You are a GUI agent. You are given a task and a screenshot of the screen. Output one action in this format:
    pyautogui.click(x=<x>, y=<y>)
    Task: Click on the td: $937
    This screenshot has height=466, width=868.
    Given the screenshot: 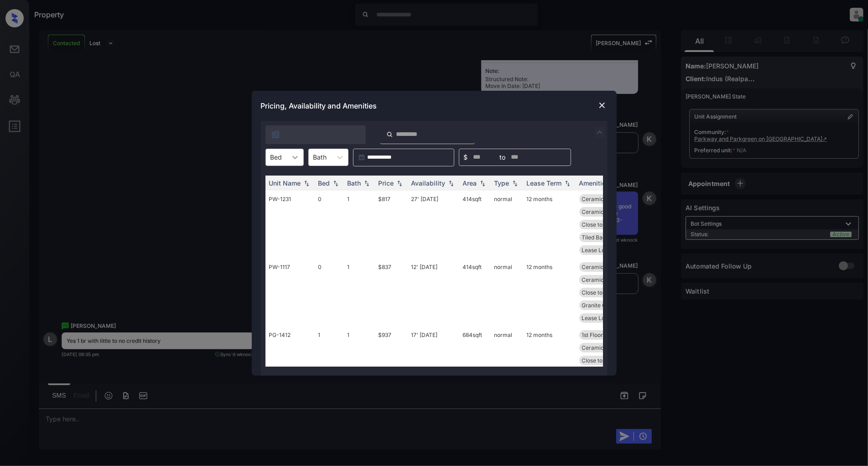 What is the action you would take?
    pyautogui.click(x=391, y=366)
    